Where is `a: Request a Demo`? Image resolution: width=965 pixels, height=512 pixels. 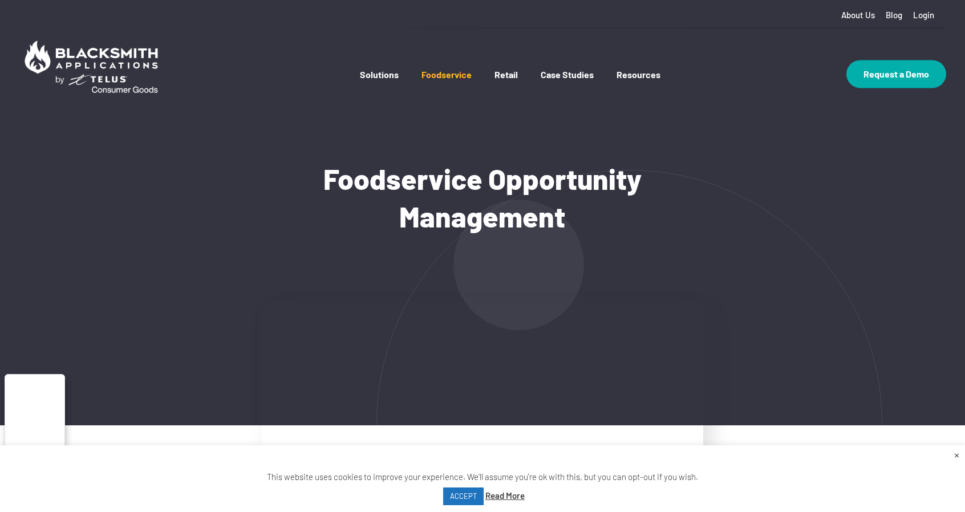
a: Request a Demo is located at coordinates (896, 74).